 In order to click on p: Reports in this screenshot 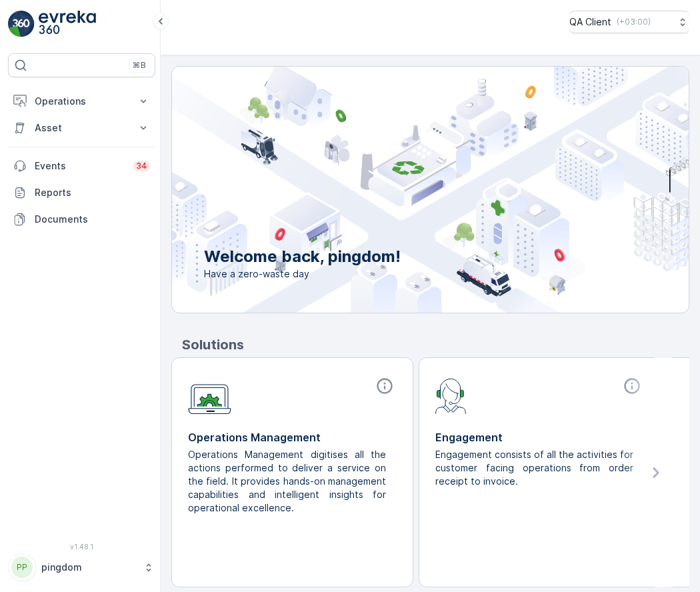, I will do `click(92, 193)`.